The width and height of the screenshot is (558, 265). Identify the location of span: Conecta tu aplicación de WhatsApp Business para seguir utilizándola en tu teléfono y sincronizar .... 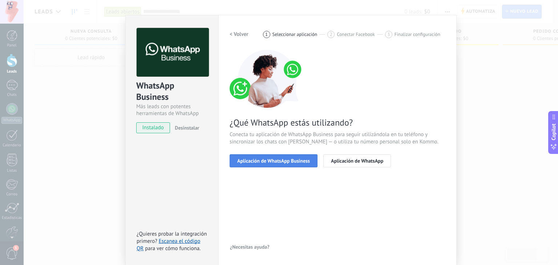
(338, 138).